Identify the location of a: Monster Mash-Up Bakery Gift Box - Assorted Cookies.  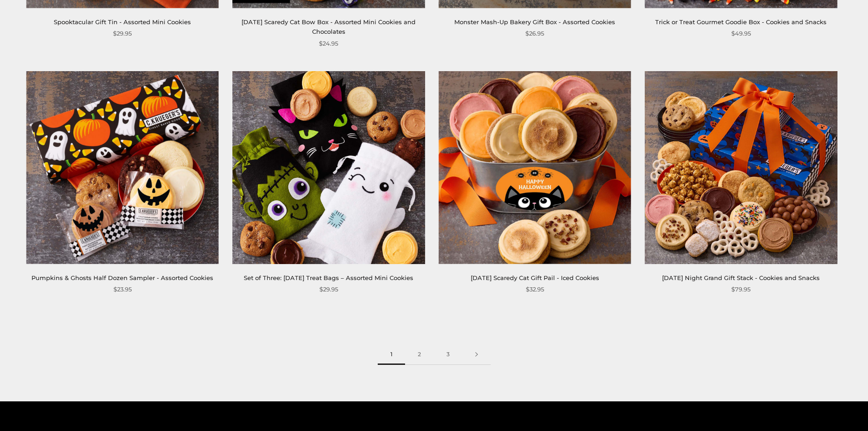
(535, 22).